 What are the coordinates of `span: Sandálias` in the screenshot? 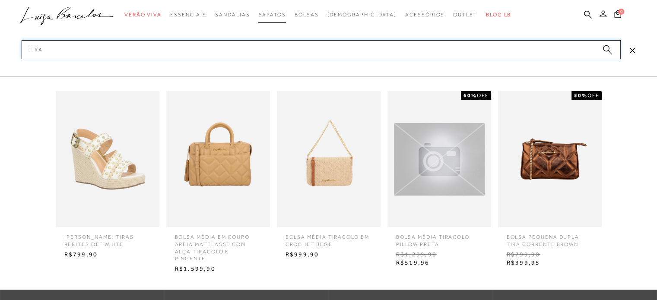 It's located at (232, 15).